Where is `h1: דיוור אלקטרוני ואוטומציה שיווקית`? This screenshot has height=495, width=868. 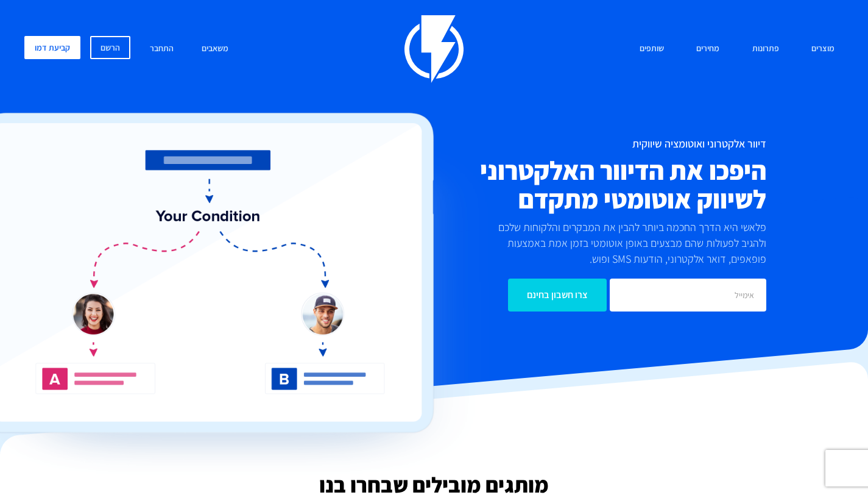 h1: דיוור אלקטרוני ואוטומציה שיווקית is located at coordinates (570, 144).